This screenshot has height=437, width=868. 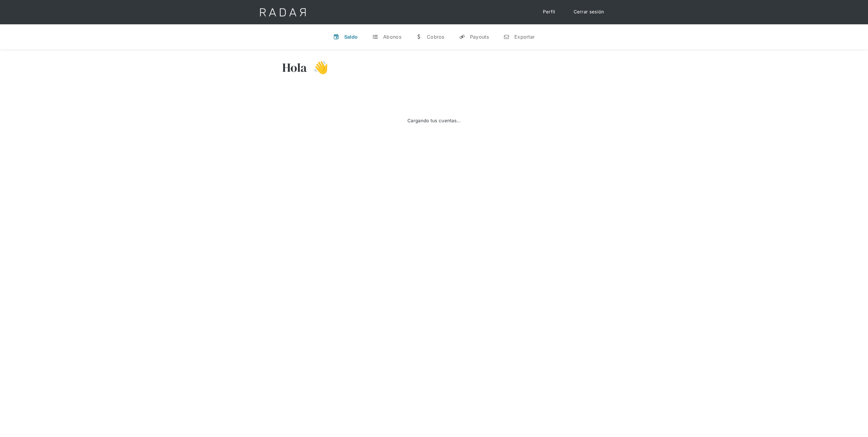 I want to click on a: Perfil, so click(x=549, y=12).